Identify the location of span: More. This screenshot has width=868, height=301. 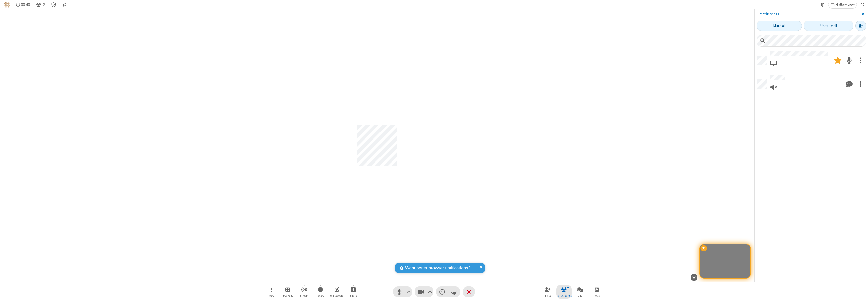
(271, 296).